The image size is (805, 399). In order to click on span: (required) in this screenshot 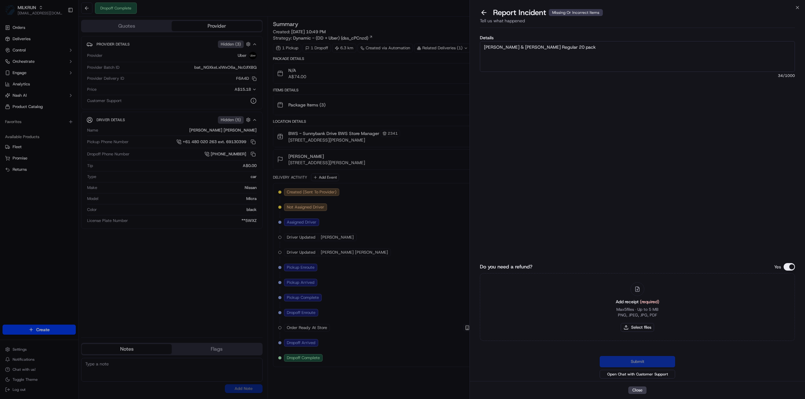, I will do `click(649, 302)`.